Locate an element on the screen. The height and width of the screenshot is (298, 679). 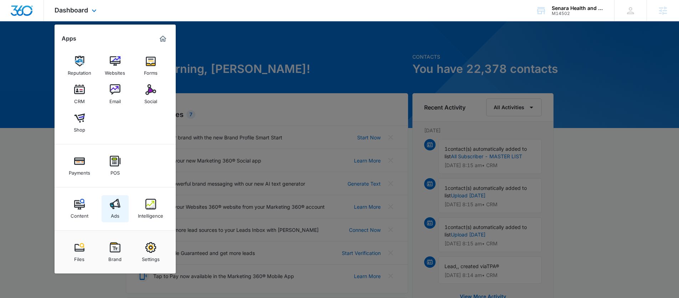
div: account id is located at coordinates (577, 14).